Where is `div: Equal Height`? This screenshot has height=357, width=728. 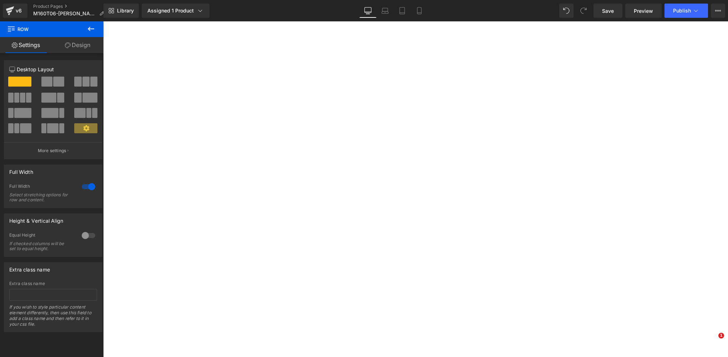 div: Equal Height is located at coordinates (42, 236).